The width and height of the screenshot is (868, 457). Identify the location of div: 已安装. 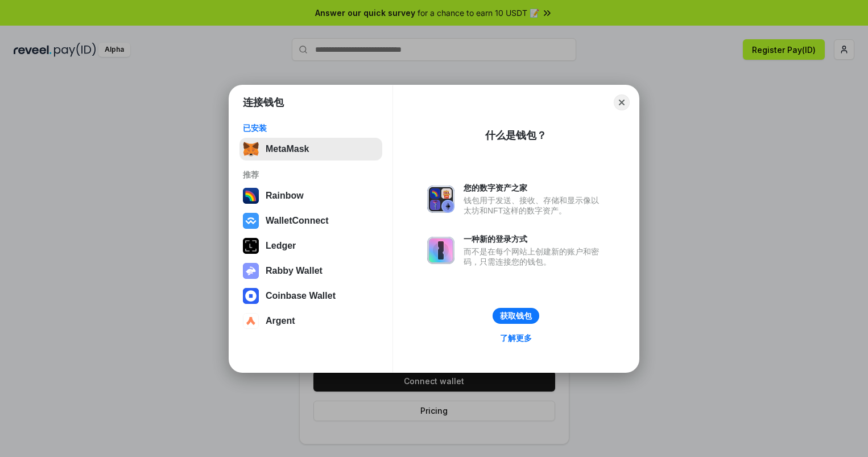
(311, 128).